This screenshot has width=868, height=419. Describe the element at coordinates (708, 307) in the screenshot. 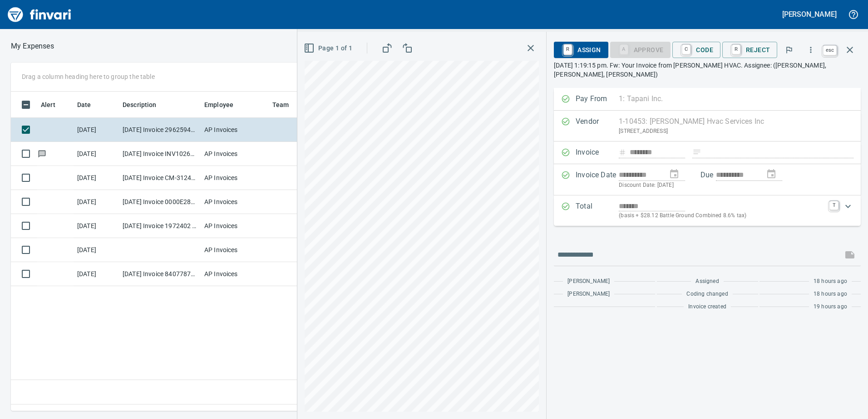

I see `span: Invoice created` at that location.